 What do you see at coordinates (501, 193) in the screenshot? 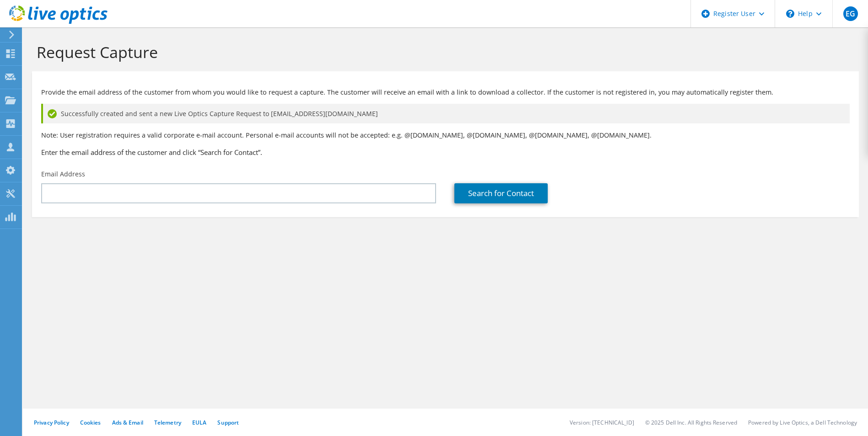
I see `a: Search for Contact` at bounding box center [501, 193].